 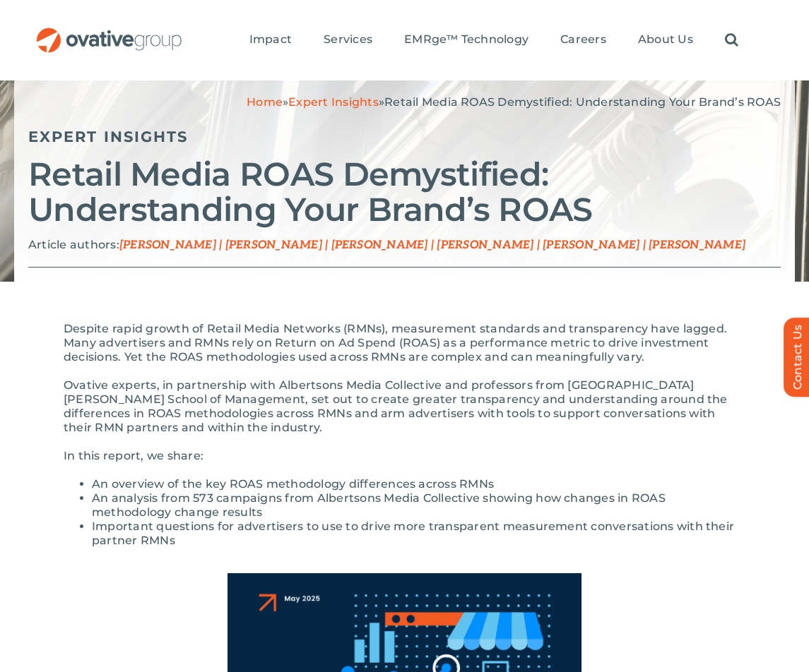 I want to click on li: An overview of the key ROAS methodology differences across RMNs, so click(x=418, y=484).